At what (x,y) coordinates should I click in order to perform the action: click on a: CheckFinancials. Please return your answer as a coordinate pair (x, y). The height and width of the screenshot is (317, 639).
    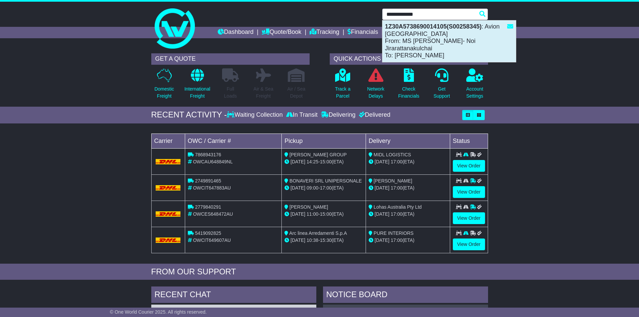
    Looking at the image, I should click on (408, 86).